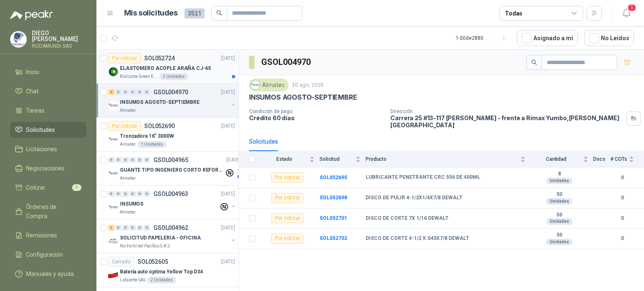 This screenshot has width=644, height=291. Describe the element at coordinates (342, 159) in the screenshot. I see `th: Solicitud` at that location.